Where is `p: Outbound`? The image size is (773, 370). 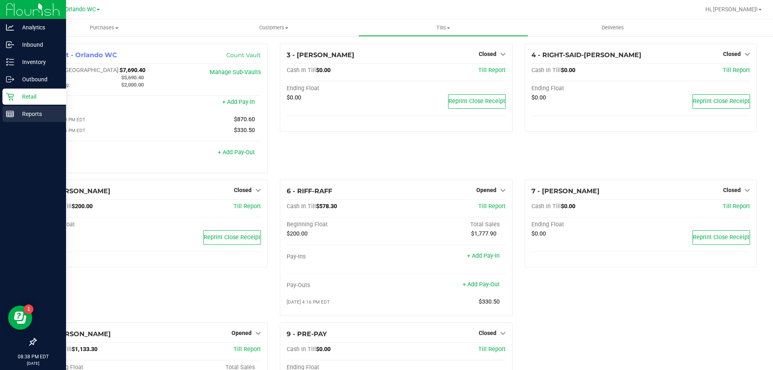
p: Outbound is located at coordinates (38, 79).